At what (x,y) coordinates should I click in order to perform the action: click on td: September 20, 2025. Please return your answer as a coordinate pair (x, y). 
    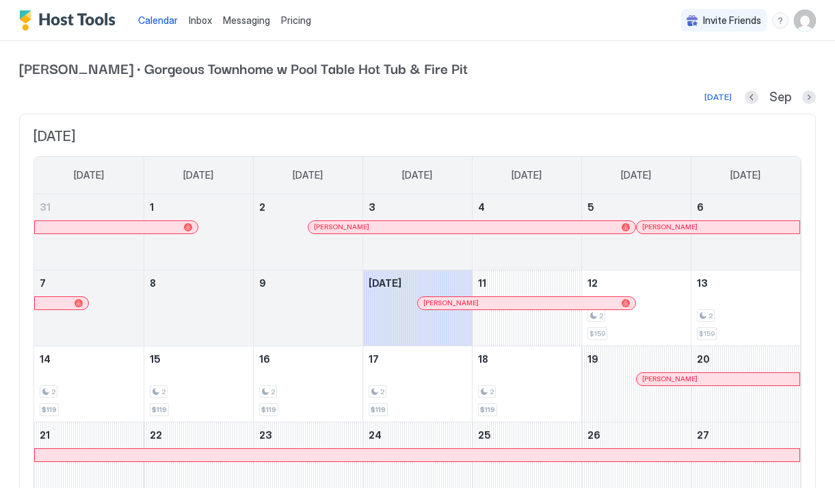
    Looking at the image, I should click on (745, 383).